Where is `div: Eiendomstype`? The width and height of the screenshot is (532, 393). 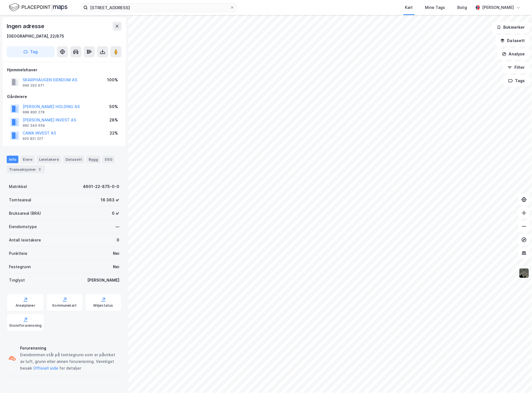
div: Eiendomstype is located at coordinates (23, 227).